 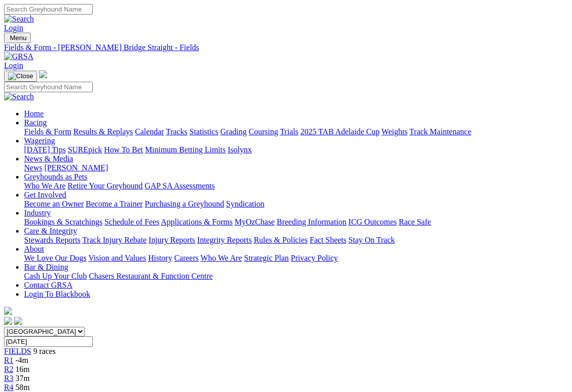 I want to click on span: R2, so click(x=9, y=369).